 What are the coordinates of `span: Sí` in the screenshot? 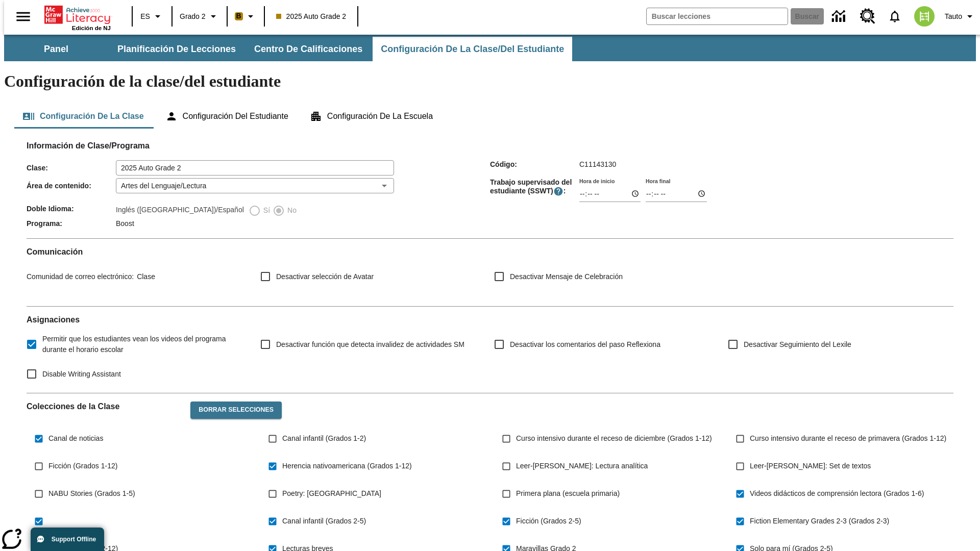 It's located at (265, 210).